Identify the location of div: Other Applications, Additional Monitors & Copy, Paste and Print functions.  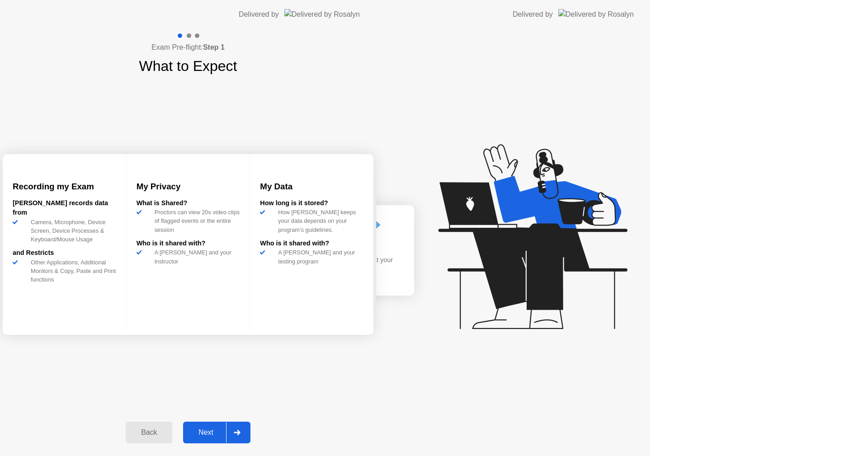
(71, 271).